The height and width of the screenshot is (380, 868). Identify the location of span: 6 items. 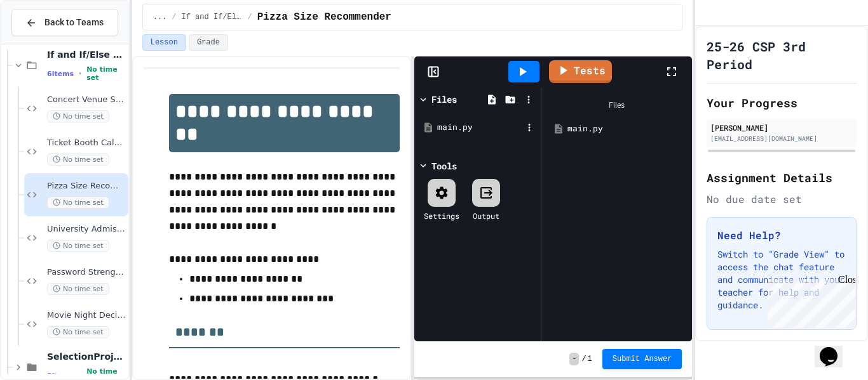
(60, 73).